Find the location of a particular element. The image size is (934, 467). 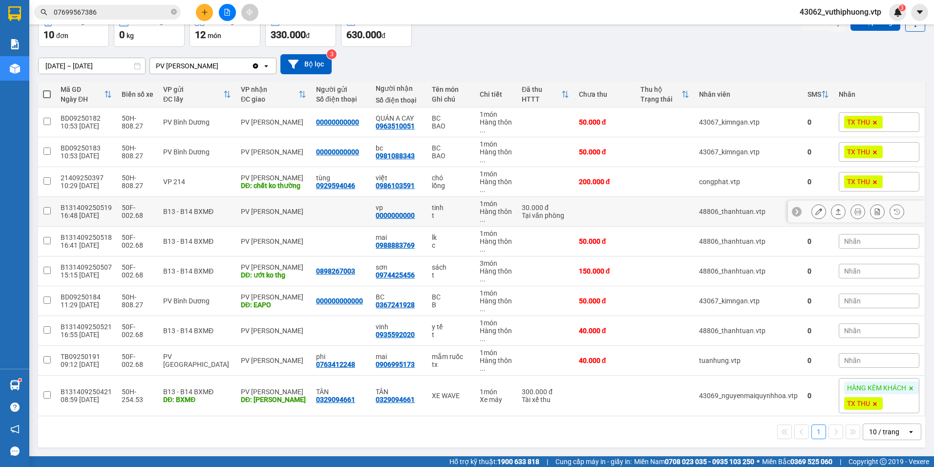

div: Chi tiết is located at coordinates (496, 94).